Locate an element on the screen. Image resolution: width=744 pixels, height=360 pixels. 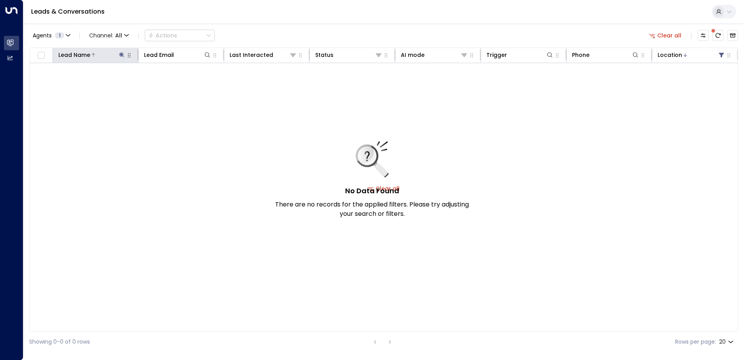
span: 1 is located at coordinates (60, 35).